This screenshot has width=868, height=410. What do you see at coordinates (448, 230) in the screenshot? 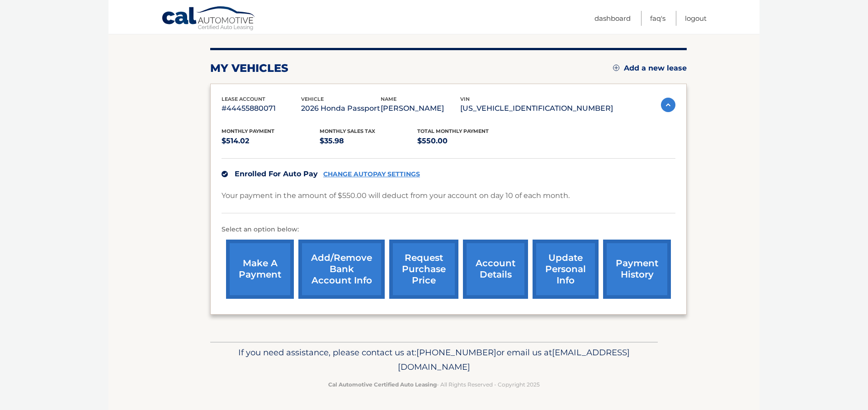
I see `p: Select an option below:` at bounding box center [448, 230].